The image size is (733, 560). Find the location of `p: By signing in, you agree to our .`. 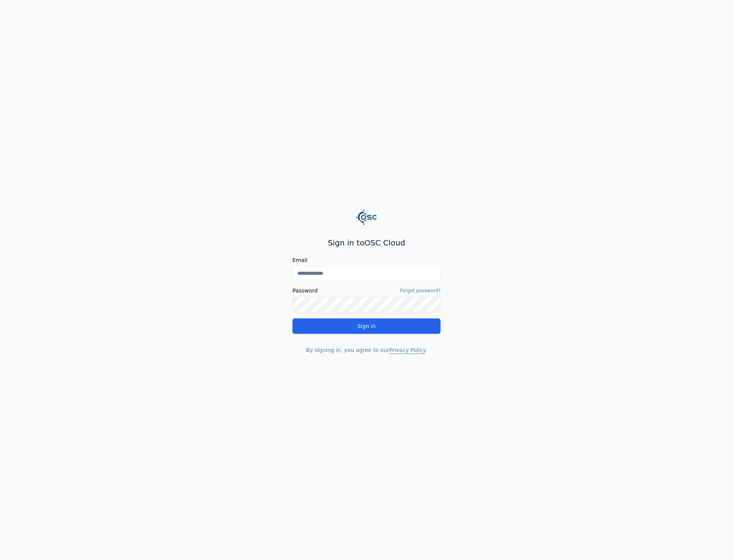

p: By signing in, you agree to our . is located at coordinates (366, 350).